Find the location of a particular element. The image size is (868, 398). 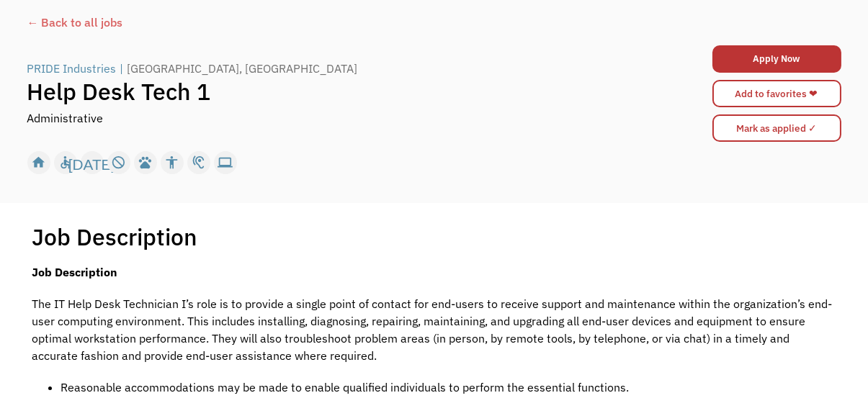

div: pets is located at coordinates (145, 163).